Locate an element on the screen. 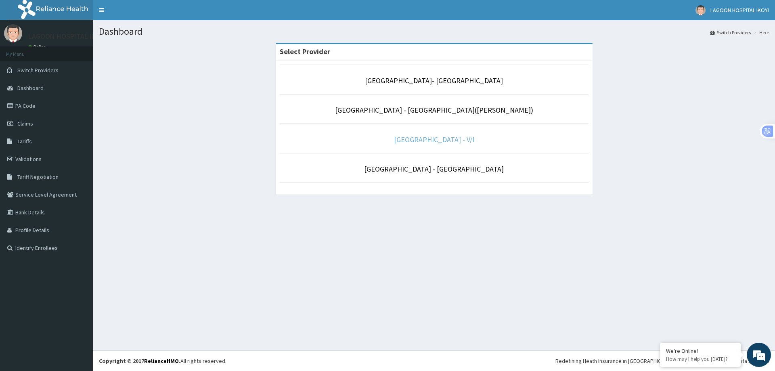 This screenshot has width=775, height=371. span: Tariff Negotiation is located at coordinates (38, 177).